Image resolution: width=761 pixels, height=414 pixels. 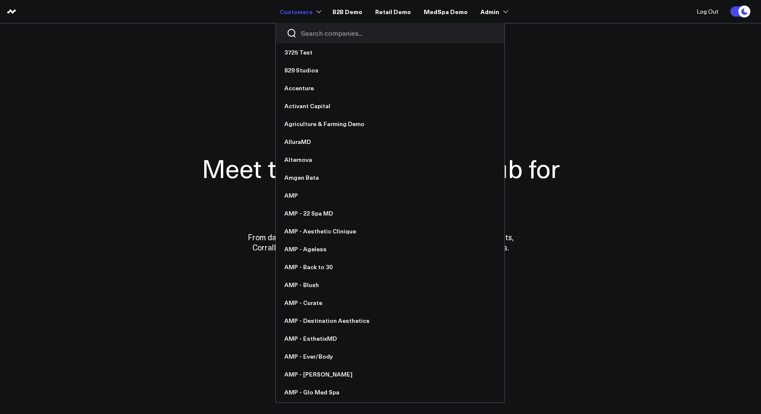 What do you see at coordinates (390, 339) in the screenshot?
I see `a: AMP - EsthetixMD` at bounding box center [390, 339].